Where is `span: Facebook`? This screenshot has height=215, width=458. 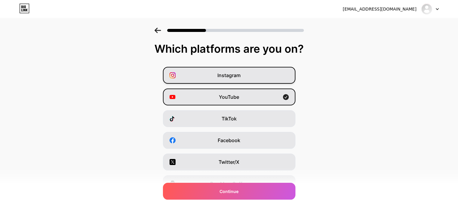
span: Facebook is located at coordinates (229, 140).